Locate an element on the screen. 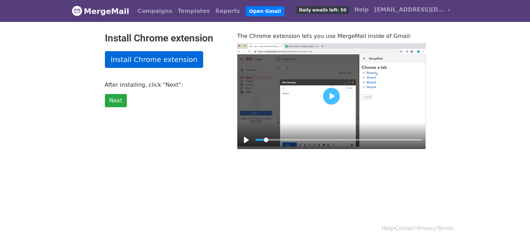  input: Seek is located at coordinates (339, 140).